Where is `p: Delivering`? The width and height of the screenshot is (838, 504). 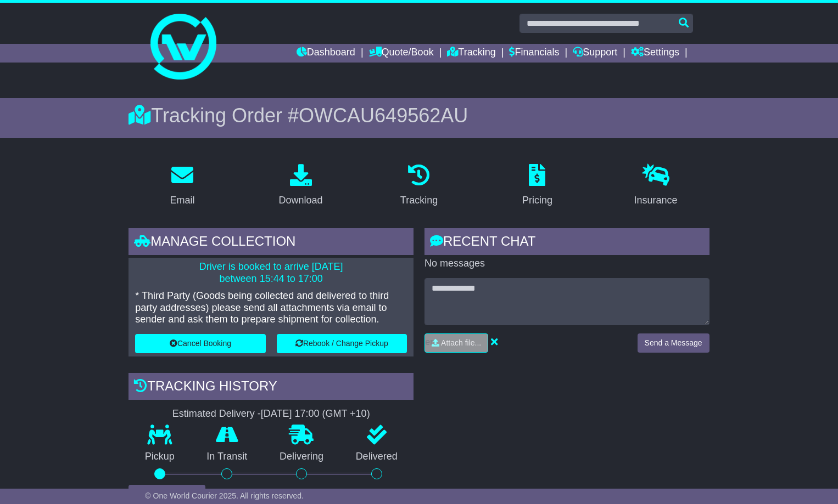
p: Delivering is located at coordinates (302, 457).